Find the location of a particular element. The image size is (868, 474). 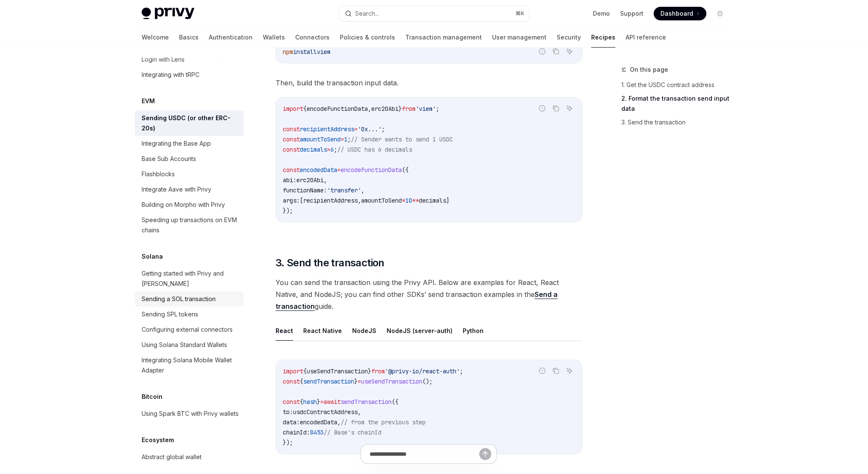

span: 1 is located at coordinates (345, 139).